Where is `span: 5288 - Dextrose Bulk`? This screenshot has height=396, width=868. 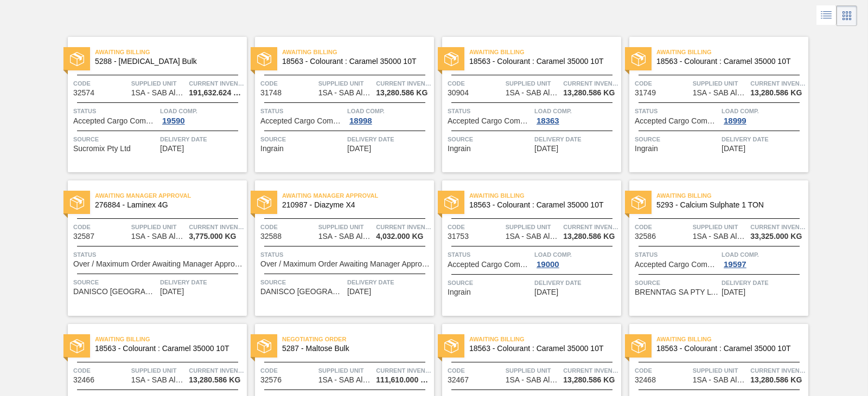
span: 5288 - Dextrose Bulk is located at coordinates (167, 61).